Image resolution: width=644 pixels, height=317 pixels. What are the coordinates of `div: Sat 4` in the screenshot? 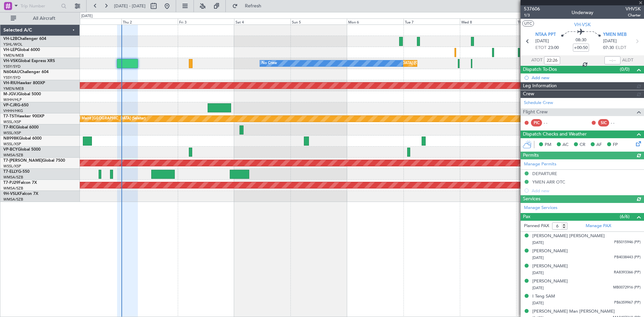 It's located at (262, 22).